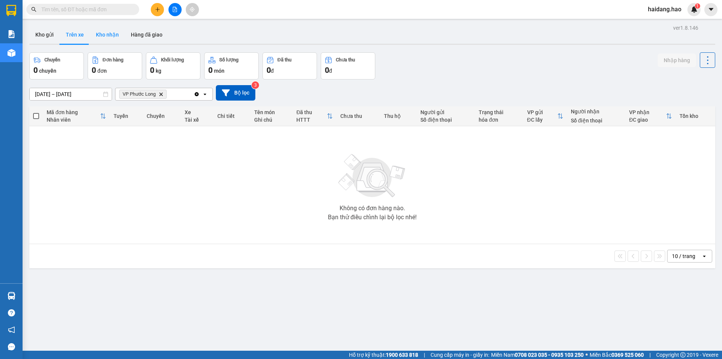 The width and height of the screenshot is (722, 359). What do you see at coordinates (236, 93) in the screenshot?
I see `button: Bộ lọc` at bounding box center [236, 93].